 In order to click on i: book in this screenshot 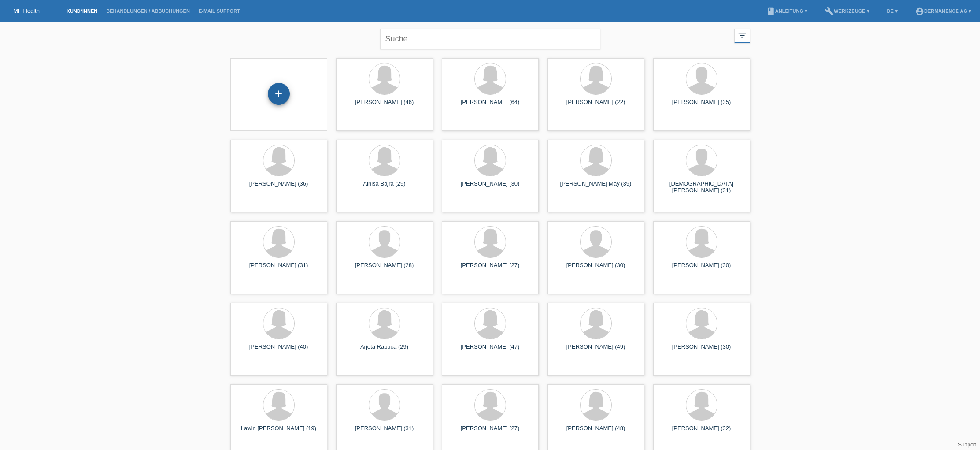, I will do `click(771, 11)`.